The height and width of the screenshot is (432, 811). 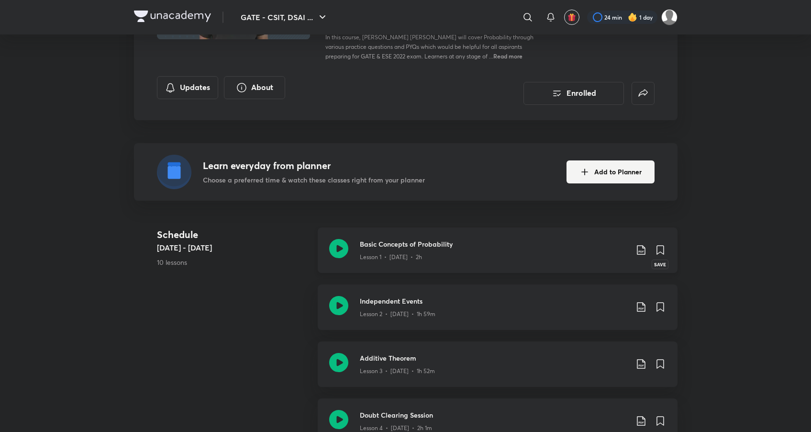 What do you see at coordinates (233, 262) in the screenshot?
I see `p: 10 lessons` at bounding box center [233, 262].